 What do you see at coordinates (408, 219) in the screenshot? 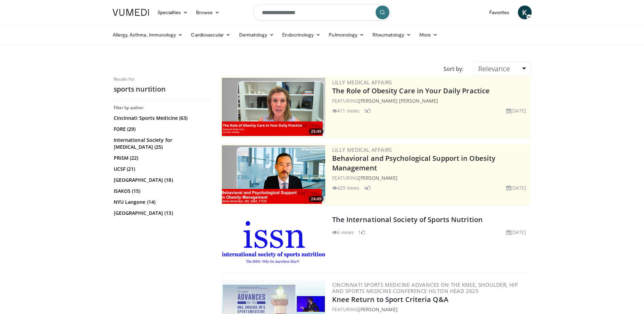
I see `a: The International Society of Sports Nutrition` at bounding box center [408, 219].